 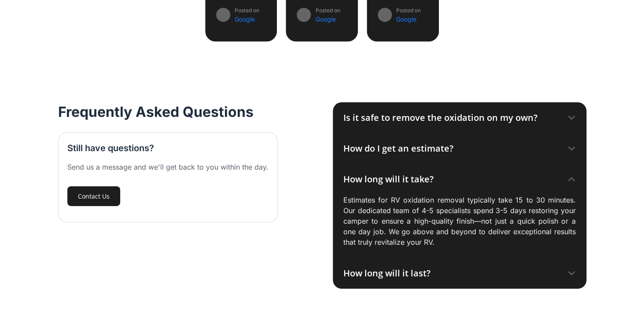 I want to click on div: How long will it take?, so click(x=388, y=180).